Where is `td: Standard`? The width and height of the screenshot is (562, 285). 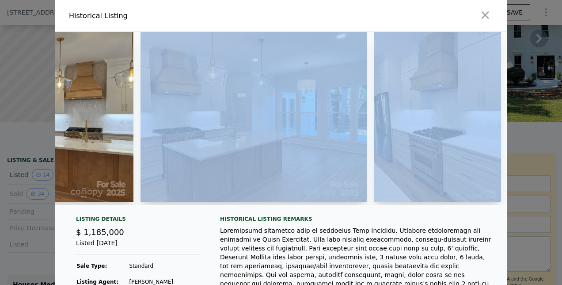
td: Standard is located at coordinates (151, 266).